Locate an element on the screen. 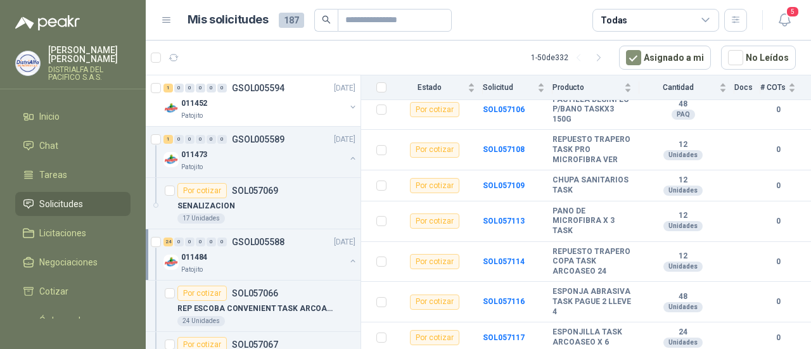 The height and width of the screenshot is (349, 811). a: SOL057106 is located at coordinates (504, 110).